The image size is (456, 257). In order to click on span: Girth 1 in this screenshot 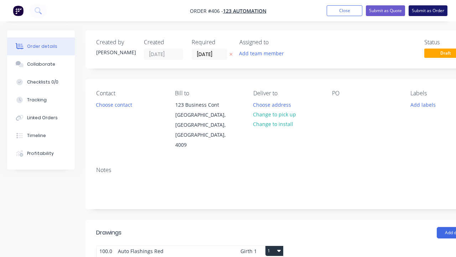, I will do `click(249, 251)`.